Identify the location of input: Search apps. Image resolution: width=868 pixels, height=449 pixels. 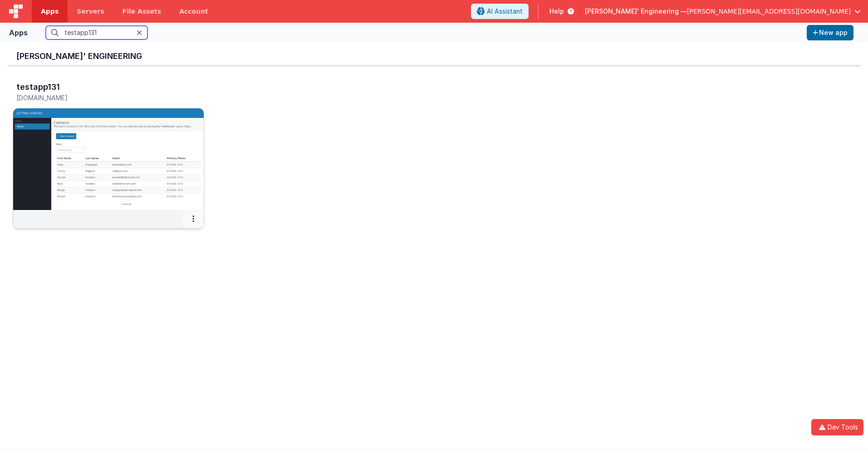
(97, 33).